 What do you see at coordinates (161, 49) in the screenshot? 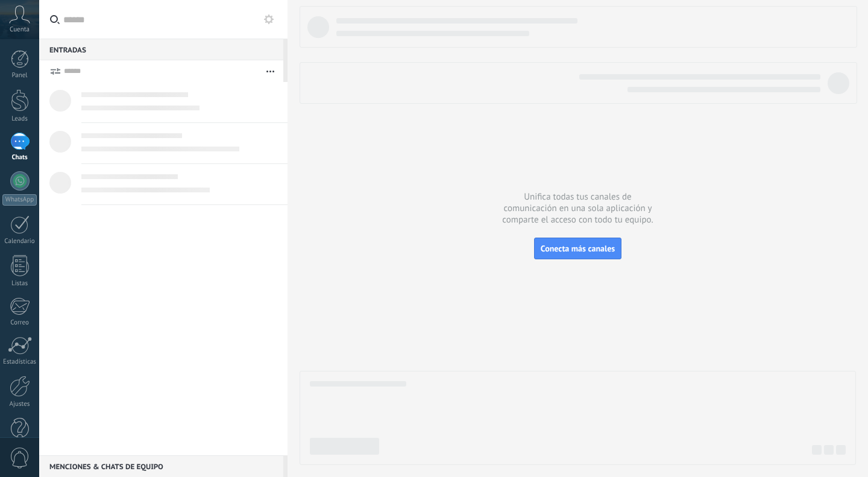
I see `div: Entradas` at bounding box center [161, 49].